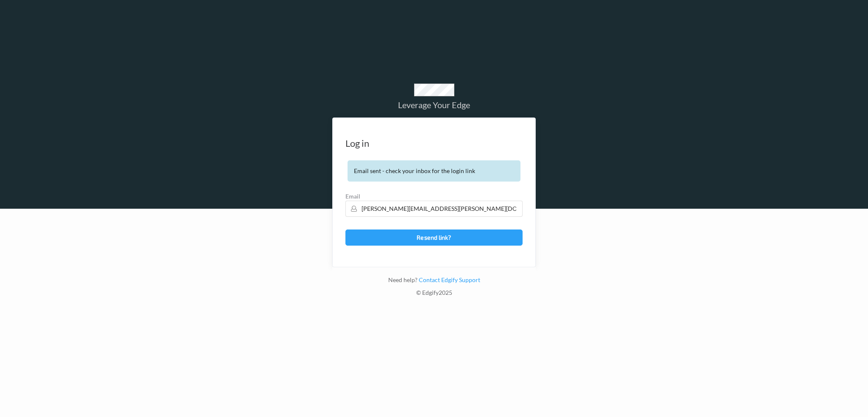 The width and height of the screenshot is (868, 417). I want to click on div: Need help?, so click(434, 282).